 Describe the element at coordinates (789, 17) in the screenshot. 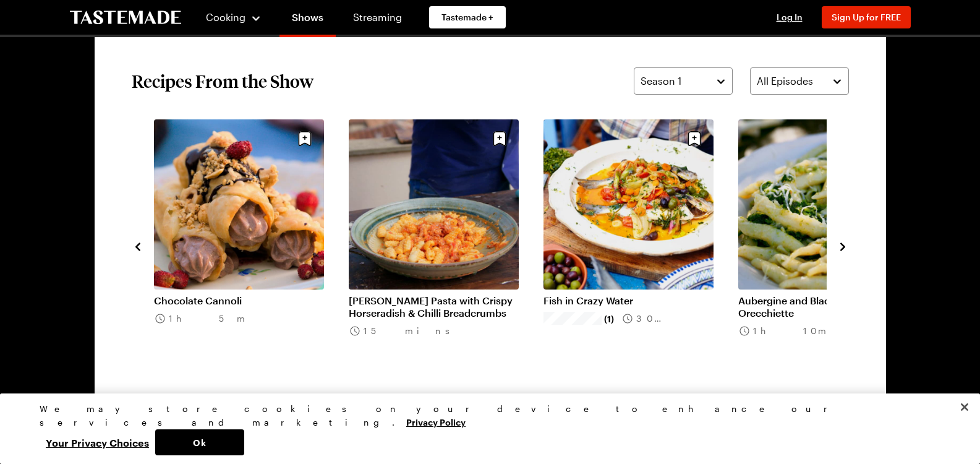

I see `button: Log In` at that location.